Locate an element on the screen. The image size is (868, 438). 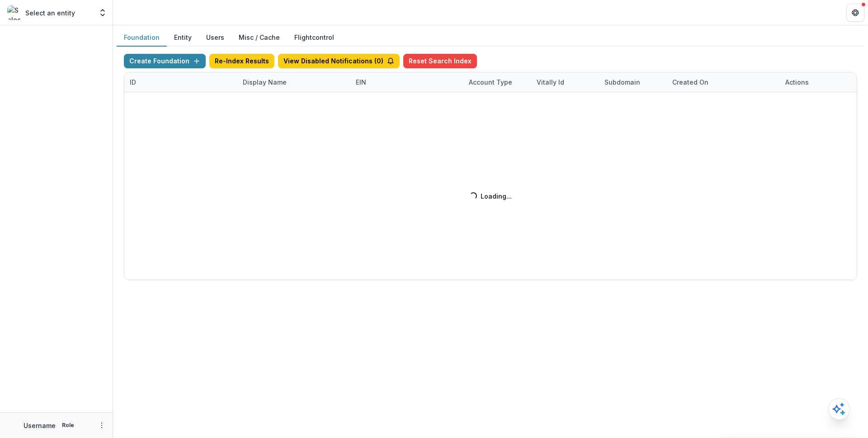
img: Select an entity is located at coordinates (15, 12).